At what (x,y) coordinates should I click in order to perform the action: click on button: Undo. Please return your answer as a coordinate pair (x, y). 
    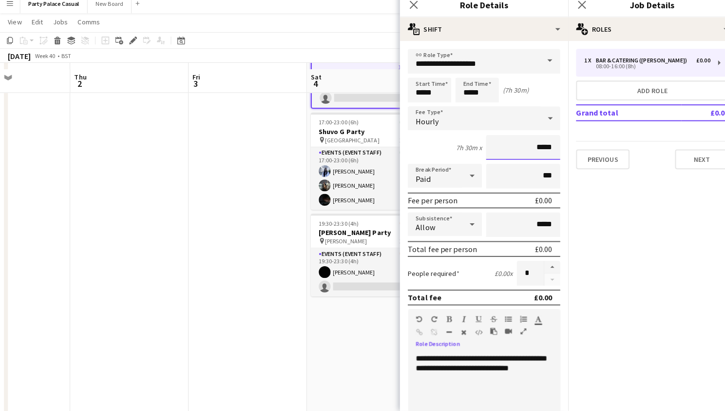
    Looking at the image, I should click on (413, 320).